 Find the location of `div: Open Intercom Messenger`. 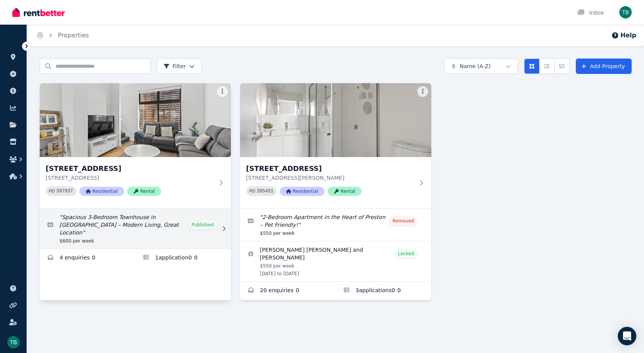

div: Open Intercom Messenger is located at coordinates (627, 336).